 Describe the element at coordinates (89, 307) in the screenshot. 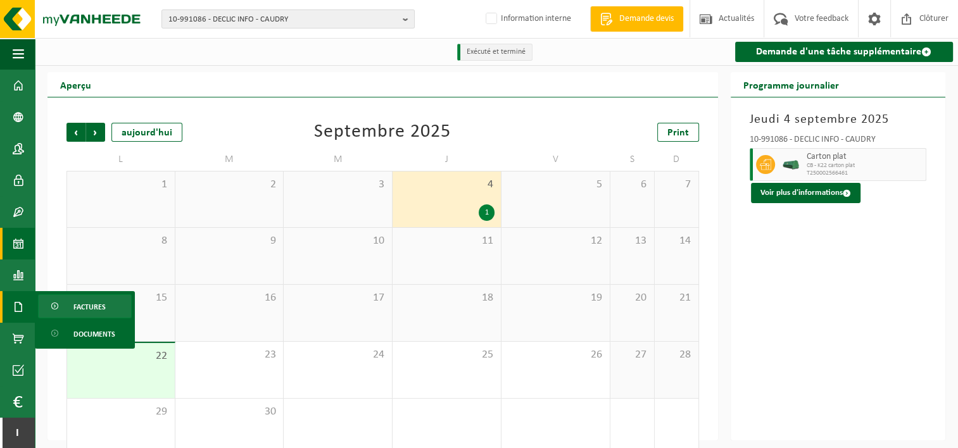

I see `span: Factures` at that location.